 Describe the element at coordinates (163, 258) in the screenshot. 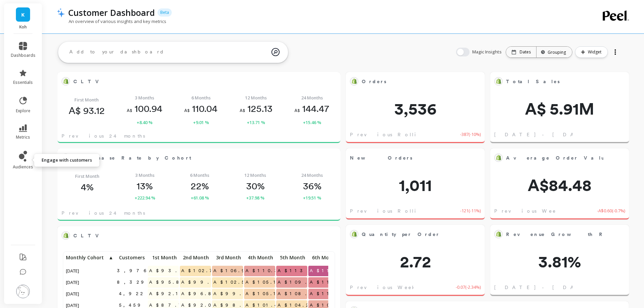

I see `span: 1st Month` at that location.